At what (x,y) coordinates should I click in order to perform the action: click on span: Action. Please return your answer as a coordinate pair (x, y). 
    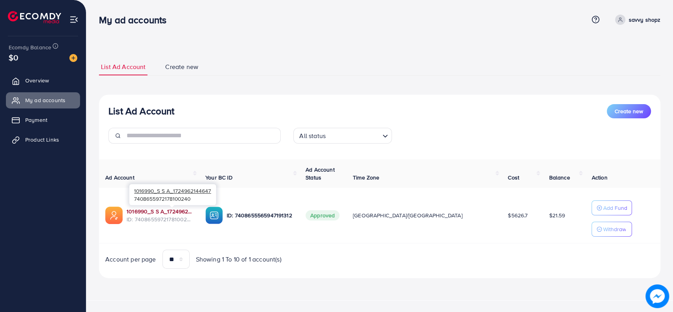
    Looking at the image, I should click on (600, 177).